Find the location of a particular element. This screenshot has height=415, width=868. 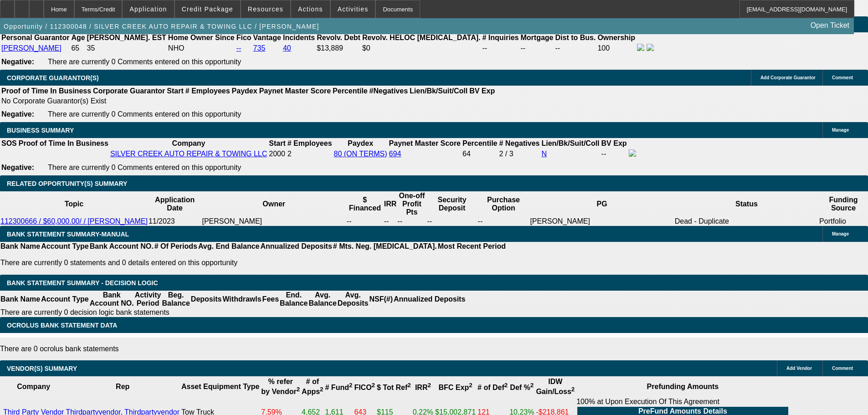

b: # Fund is located at coordinates (339, 387).